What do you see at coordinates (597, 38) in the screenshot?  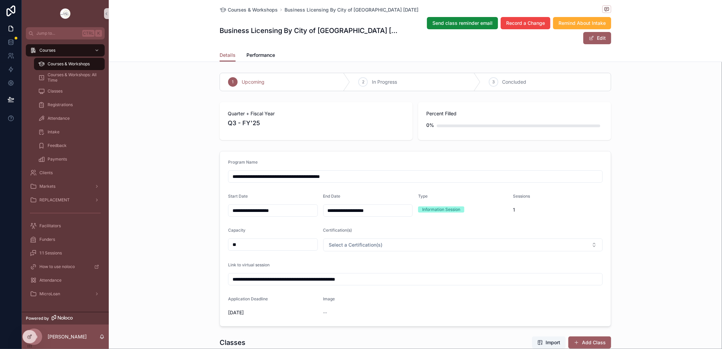 I see `button: Edit` at bounding box center [597, 38].